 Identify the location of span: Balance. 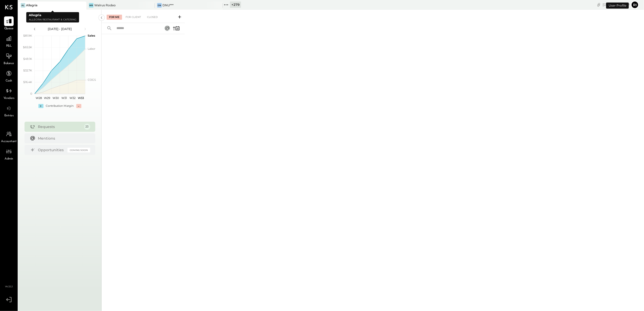
(9, 64).